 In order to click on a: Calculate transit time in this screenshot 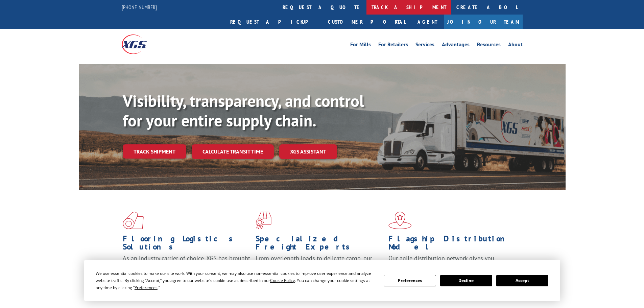, I will do `click(232, 152)`.